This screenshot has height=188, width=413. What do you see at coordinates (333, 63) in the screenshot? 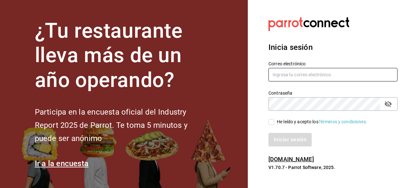
I see `label: Correo electrónico` at bounding box center [333, 63].